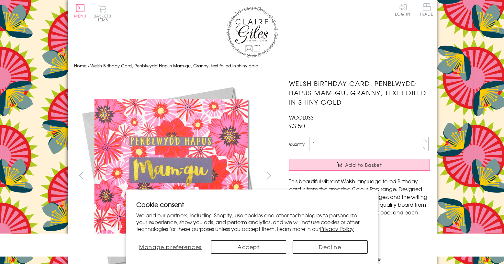 The width and height of the screenshot is (504, 264). I want to click on button: Add to Basket, so click(360, 165).